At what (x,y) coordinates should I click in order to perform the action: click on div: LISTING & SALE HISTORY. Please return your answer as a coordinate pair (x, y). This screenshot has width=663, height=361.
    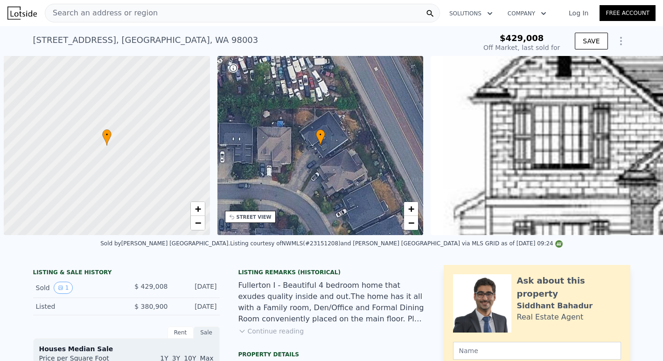
    Looking at the image, I should click on (126, 274).